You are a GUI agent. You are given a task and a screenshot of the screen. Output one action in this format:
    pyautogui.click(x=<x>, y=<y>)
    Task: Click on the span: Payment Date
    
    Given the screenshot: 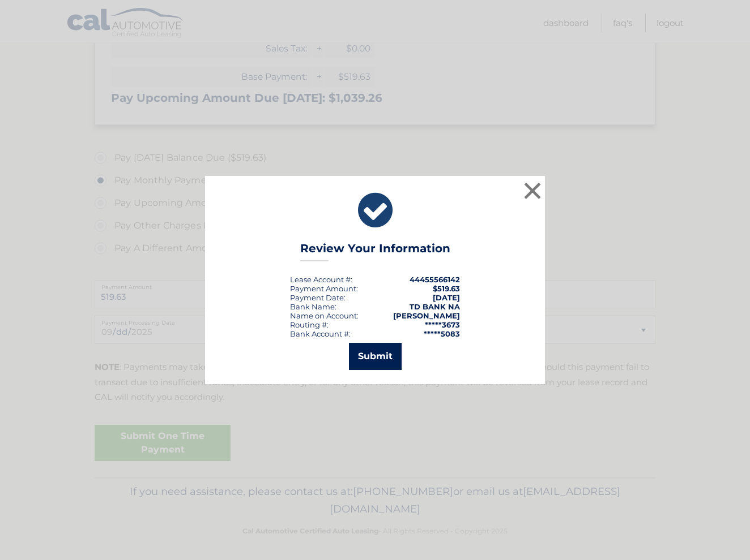 What is the action you would take?
    pyautogui.click(x=316, y=298)
    